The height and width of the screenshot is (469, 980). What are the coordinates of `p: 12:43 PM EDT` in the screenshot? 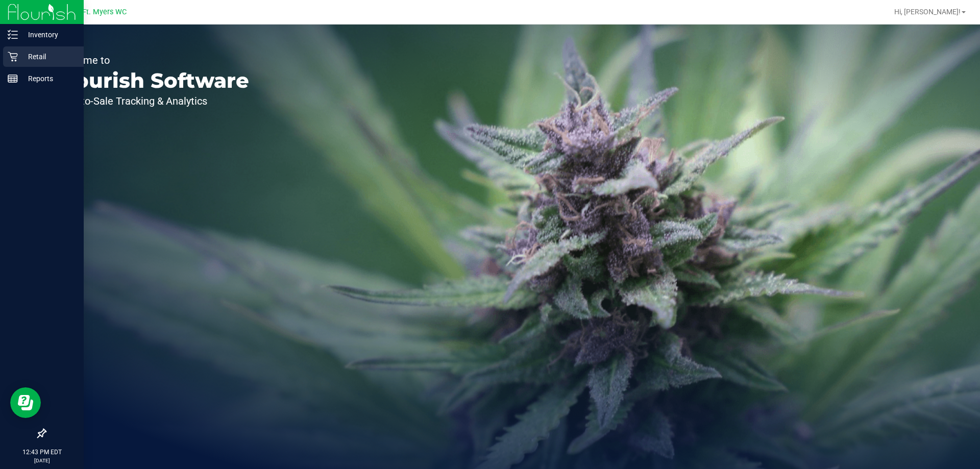 It's located at (42, 452).